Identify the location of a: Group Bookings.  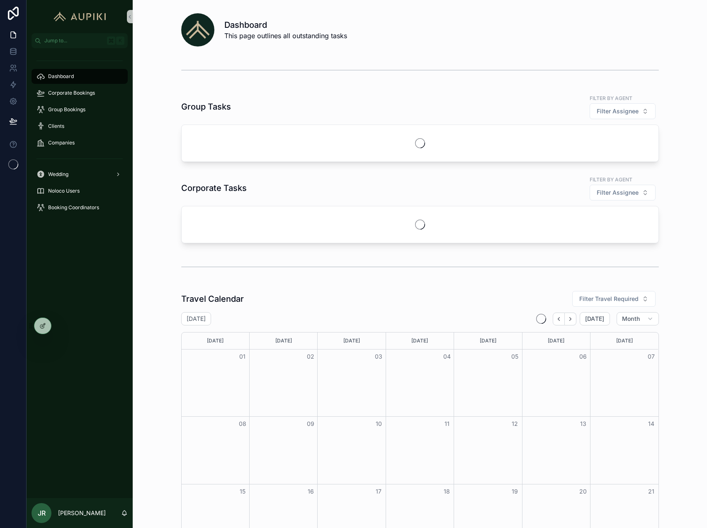
(80, 109).